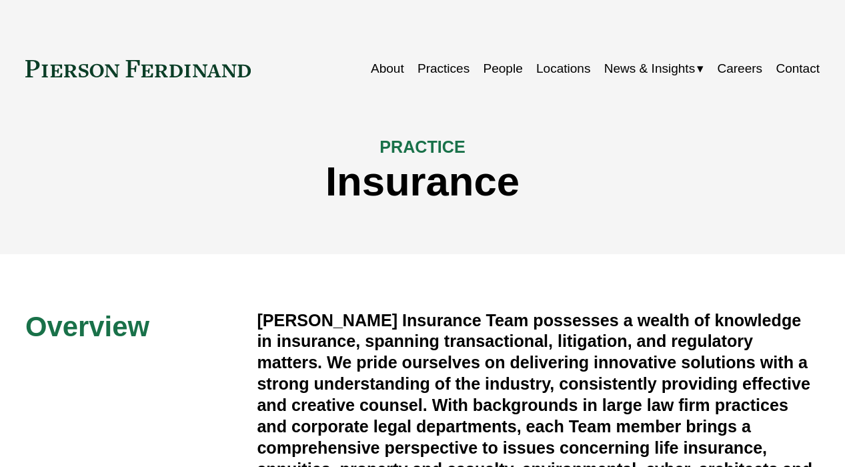 The height and width of the screenshot is (467, 845). I want to click on span: Overview, so click(87, 326).